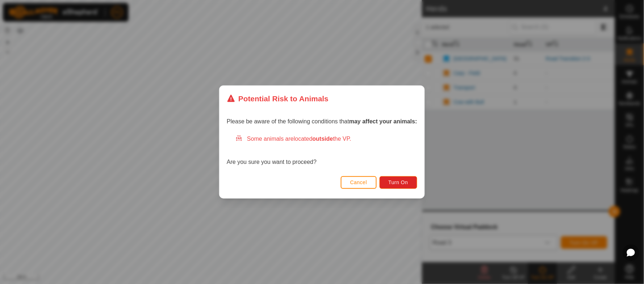 The image size is (644, 284). What do you see at coordinates (359, 182) in the screenshot?
I see `button: Cancel` at bounding box center [359, 182].